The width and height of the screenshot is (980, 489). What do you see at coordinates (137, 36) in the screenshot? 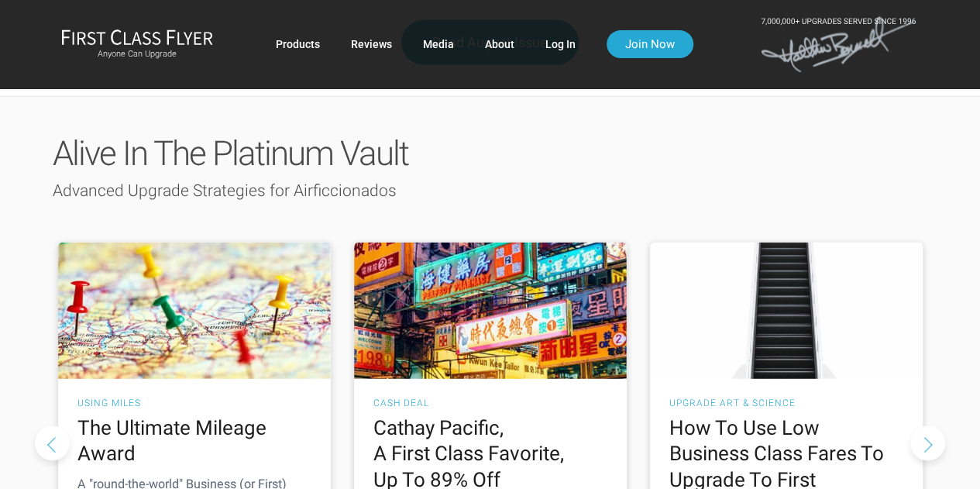
I see `img: First Class Flyer` at bounding box center [137, 36].